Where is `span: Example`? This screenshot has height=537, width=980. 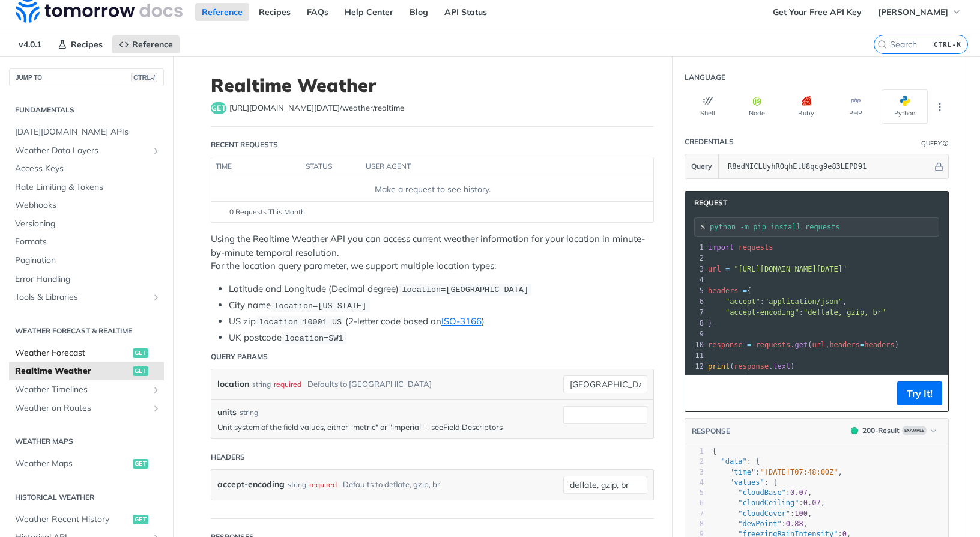 span: Example is located at coordinates (914, 430).